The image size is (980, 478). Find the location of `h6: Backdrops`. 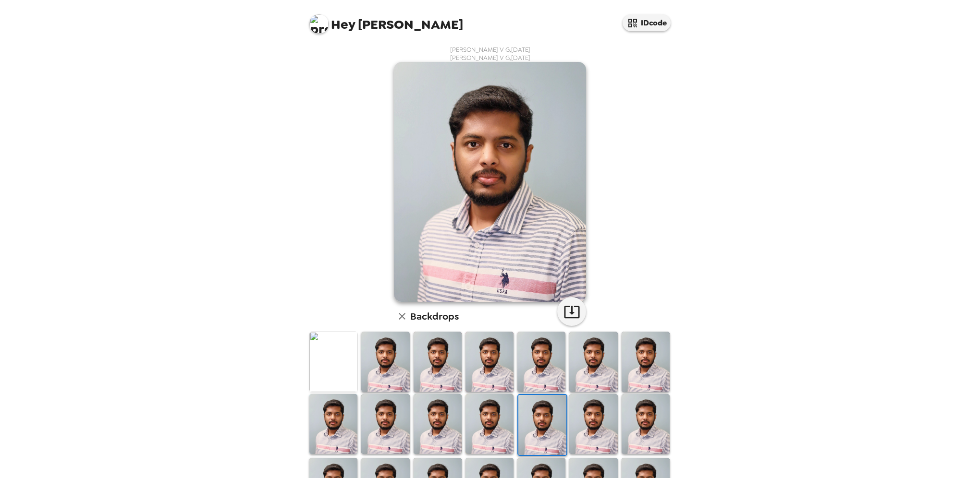

h6: Backdrops is located at coordinates (434, 317).